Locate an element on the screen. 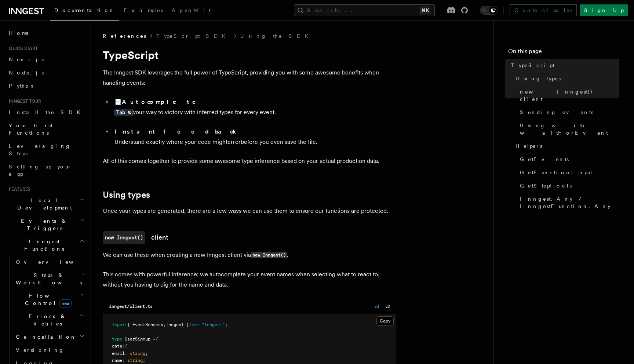 Image resolution: width=634 pixels, height=364 pixels. span: Home is located at coordinates (19, 33).